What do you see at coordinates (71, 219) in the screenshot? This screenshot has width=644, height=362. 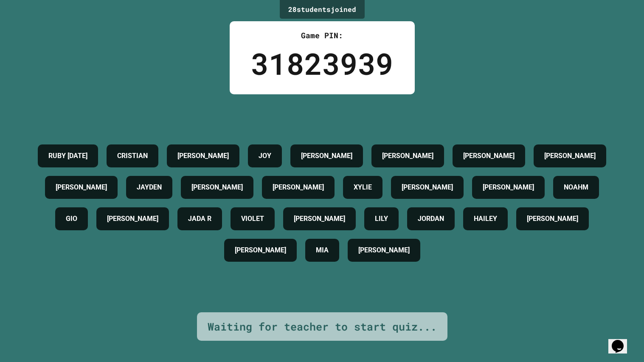 I see `h4: GIO` at bounding box center [71, 219].